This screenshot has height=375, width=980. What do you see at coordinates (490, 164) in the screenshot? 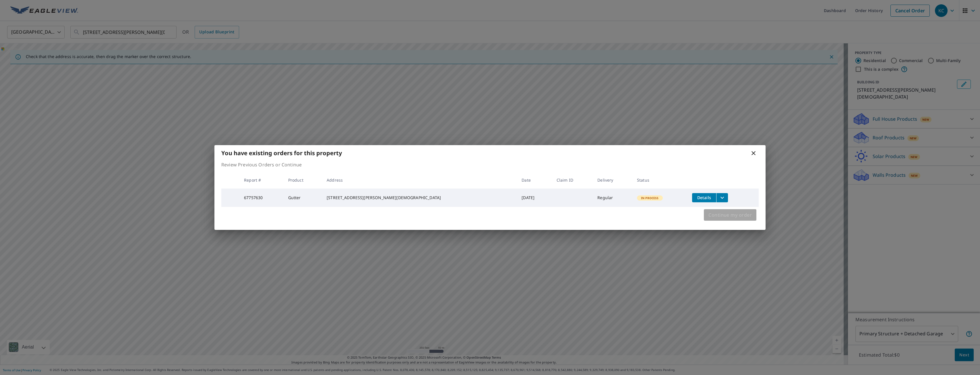
I see `p: Review Previous Orders or Continue` at bounding box center [490, 164].